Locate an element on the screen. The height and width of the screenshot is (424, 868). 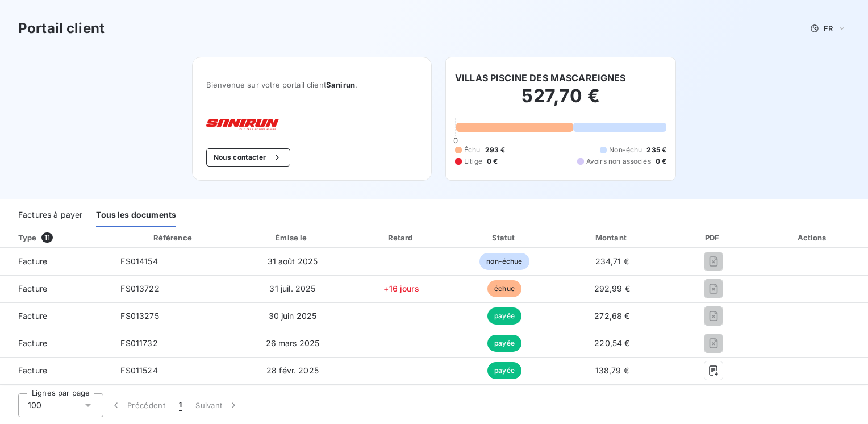
button: Précédent is located at coordinates (137, 405).